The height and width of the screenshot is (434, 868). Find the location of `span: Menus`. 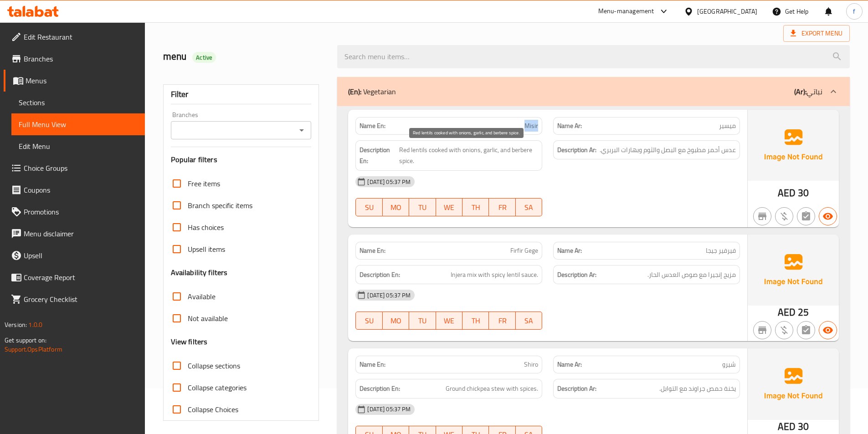

span: Menus is located at coordinates (81, 81).